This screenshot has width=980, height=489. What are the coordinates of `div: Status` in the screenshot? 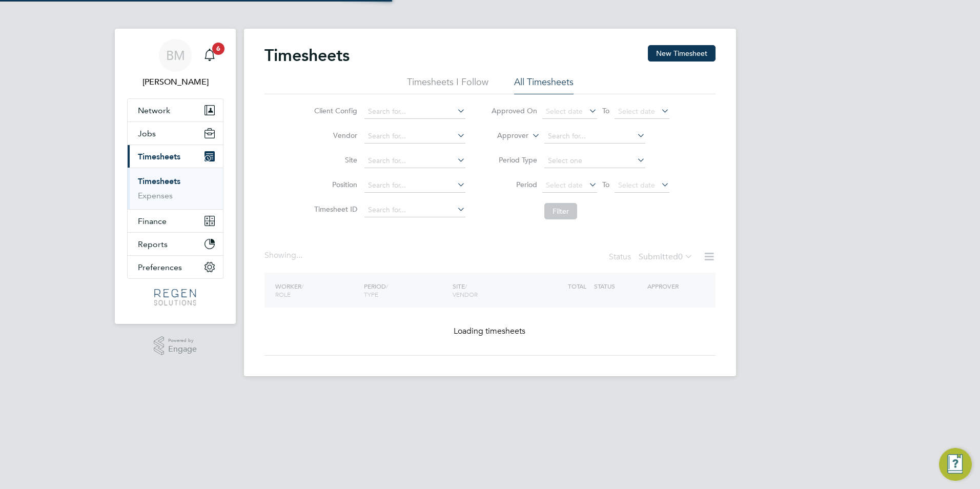 It's located at (652, 257).